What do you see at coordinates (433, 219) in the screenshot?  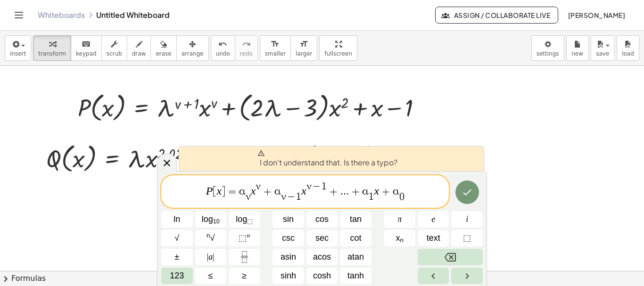 I see `span: e` at bounding box center [433, 219].